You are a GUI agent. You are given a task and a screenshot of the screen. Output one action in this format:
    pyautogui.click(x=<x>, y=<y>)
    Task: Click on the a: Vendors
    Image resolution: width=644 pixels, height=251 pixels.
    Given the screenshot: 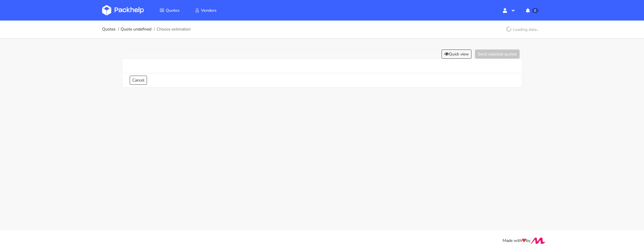 What is the action you would take?
    pyautogui.click(x=206, y=10)
    